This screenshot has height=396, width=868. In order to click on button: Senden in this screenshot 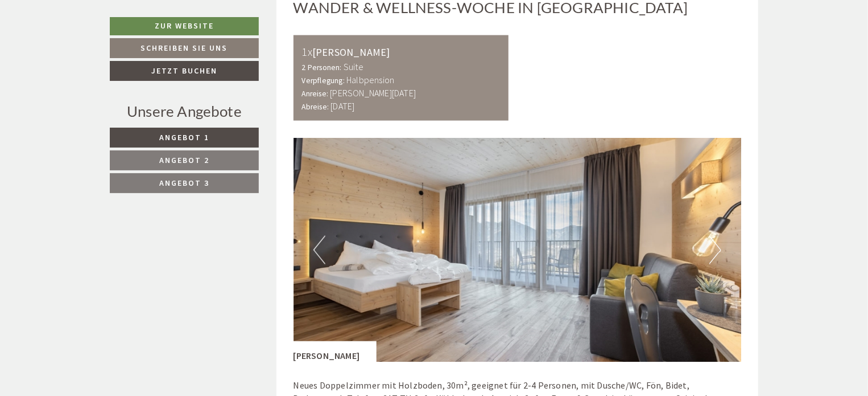, I will do `click(414, 310)`.